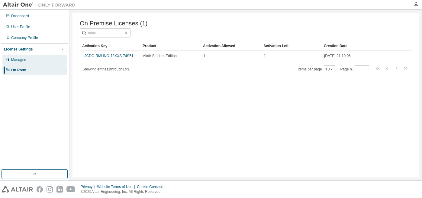 The height and width of the screenshot is (198, 422). Describe the element at coordinates (355, 69) in the screenshot. I see `span: Page n.` at that location.